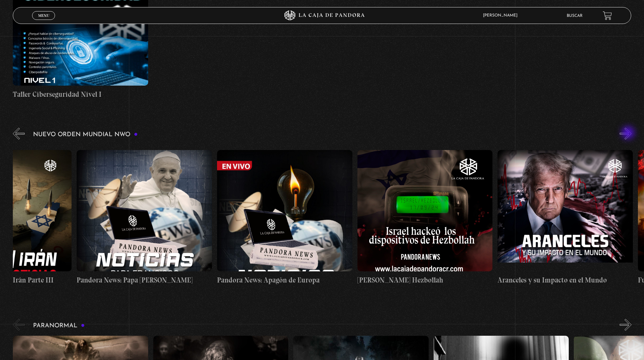  What do you see at coordinates (44, 22) in the screenshot?
I see `span: Cerrar` at bounding box center [44, 22].